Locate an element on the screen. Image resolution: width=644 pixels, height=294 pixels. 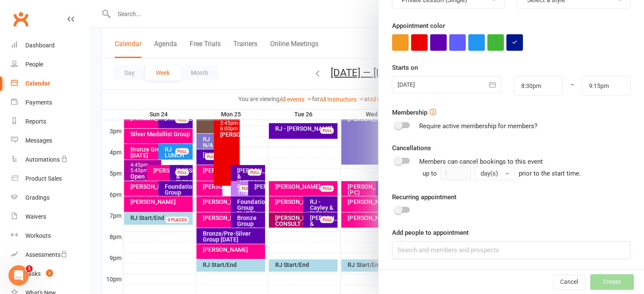
label: Cancellations is located at coordinates (411, 148).